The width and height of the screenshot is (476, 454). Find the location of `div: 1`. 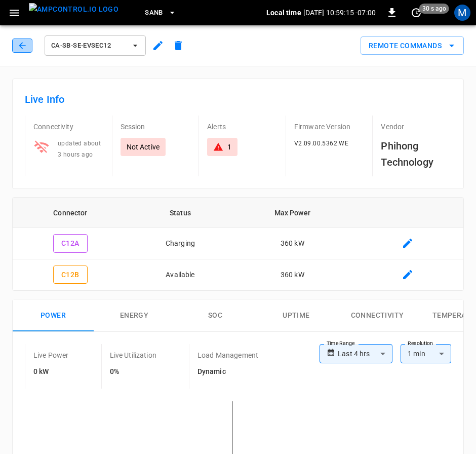

div: 1 is located at coordinates (229, 147).